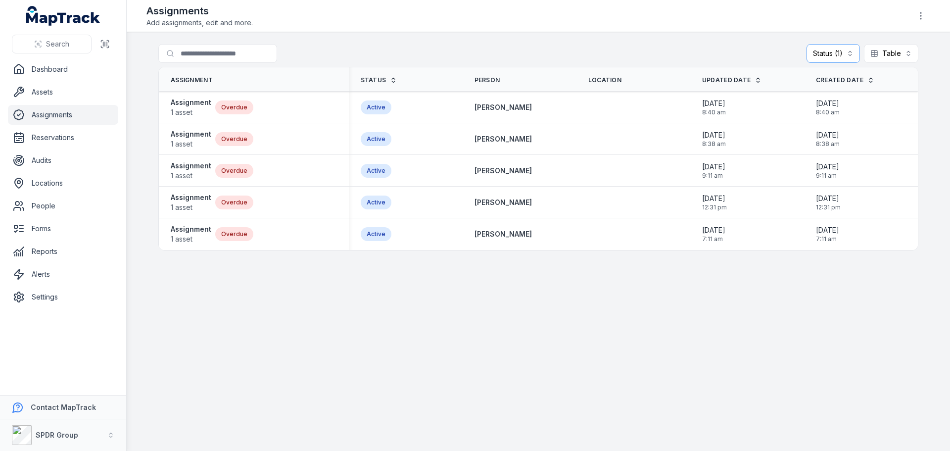  What do you see at coordinates (63, 92) in the screenshot?
I see `a: Assets` at bounding box center [63, 92].